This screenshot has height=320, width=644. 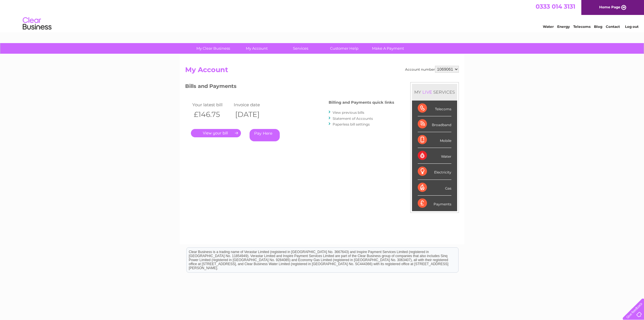 I want to click on div: Telecoms, so click(x=435, y=108).